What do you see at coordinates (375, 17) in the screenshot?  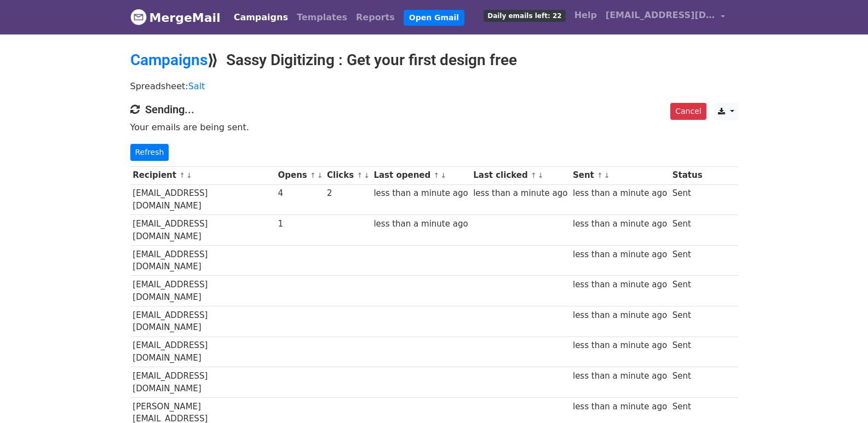 I see `a: Reports` at bounding box center [375, 17].